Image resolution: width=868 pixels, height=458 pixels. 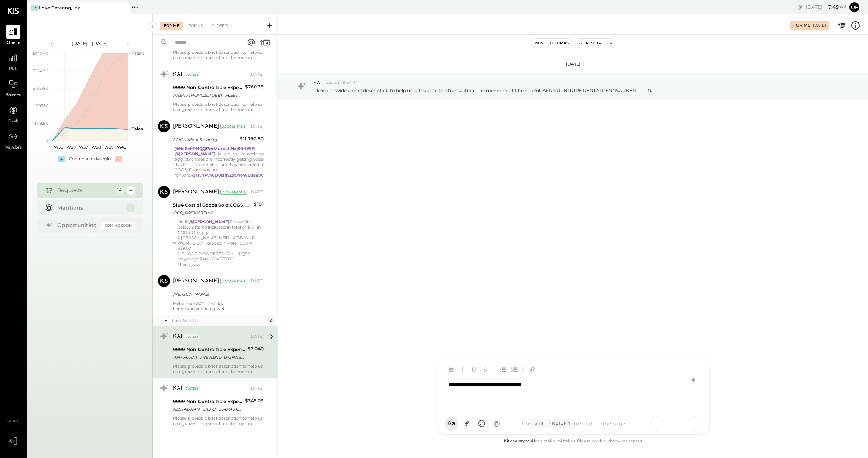 What do you see at coordinates (259, 204) in the screenshot?
I see `div: $101` at bounding box center [259, 204].